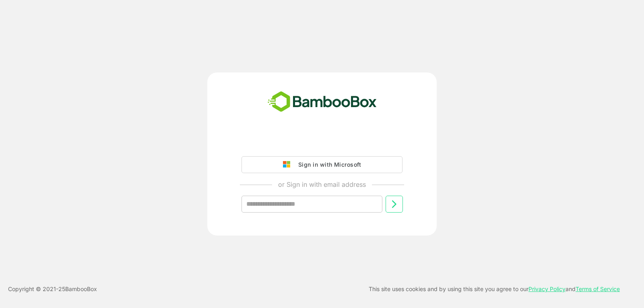 This screenshot has height=308, width=644. Describe the element at coordinates (322, 102) in the screenshot. I see `img: bamboobox` at that location.